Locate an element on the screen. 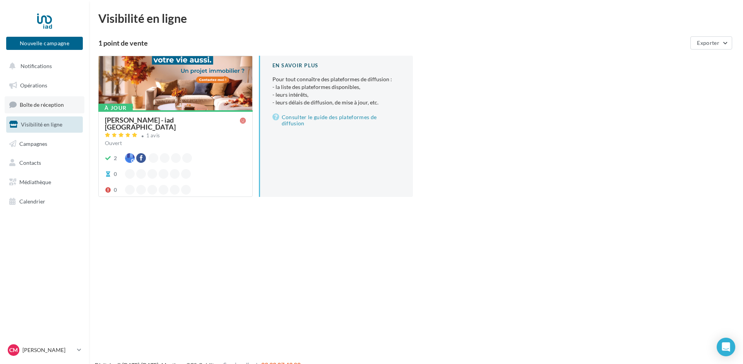  li: - la liste des plateformes disponibles, is located at coordinates (336, 87).